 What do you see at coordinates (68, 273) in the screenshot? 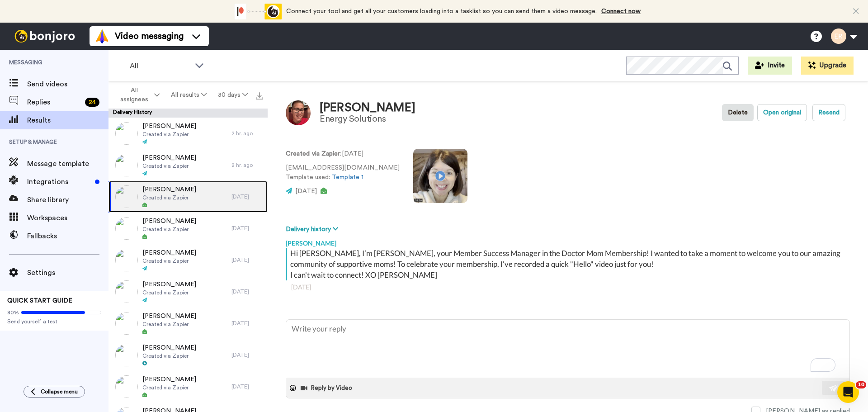
I see `span: Settings` at bounding box center [68, 273].